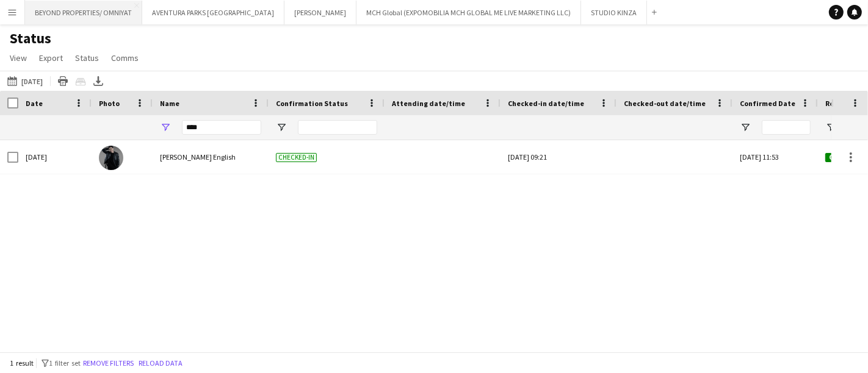 The height and width of the screenshot is (373, 868). What do you see at coordinates (845, 103) in the screenshot?
I see `span: Role Status` at bounding box center [845, 103].